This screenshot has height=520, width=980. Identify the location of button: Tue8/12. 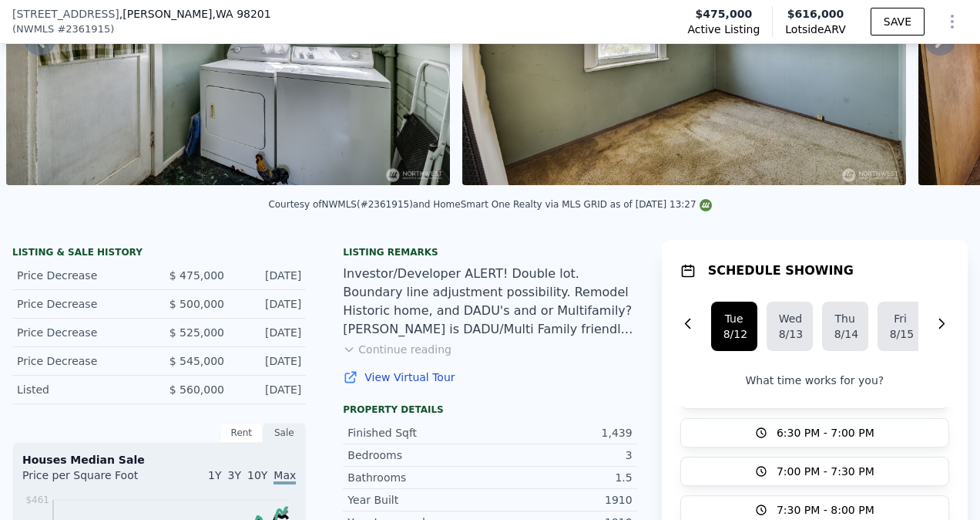
(735, 326).